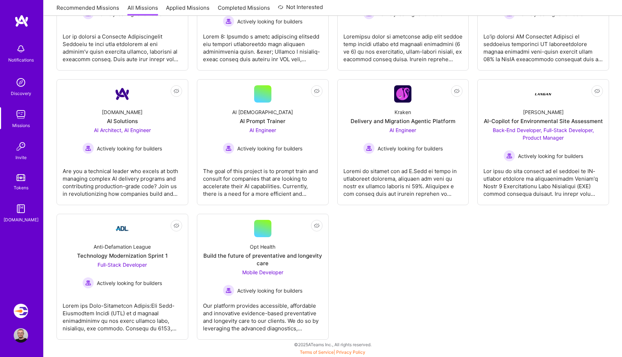 The image size is (622, 357). I want to click on img: teamwork, so click(21, 114).